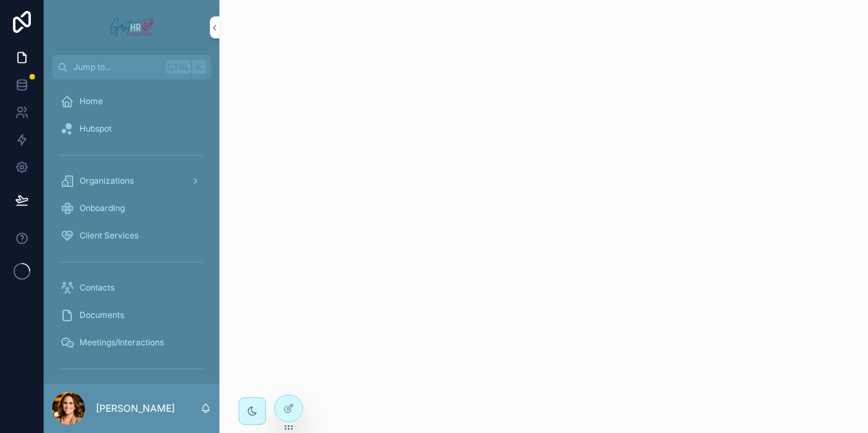 This screenshot has width=868, height=433. Describe the element at coordinates (132, 315) in the screenshot. I see `a: Documents` at that location.